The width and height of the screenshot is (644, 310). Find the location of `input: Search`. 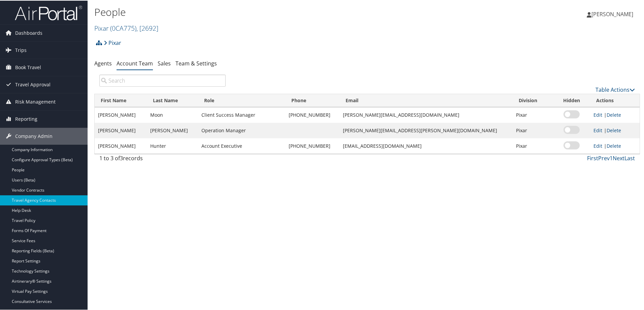

input: Search is located at coordinates (162, 80).